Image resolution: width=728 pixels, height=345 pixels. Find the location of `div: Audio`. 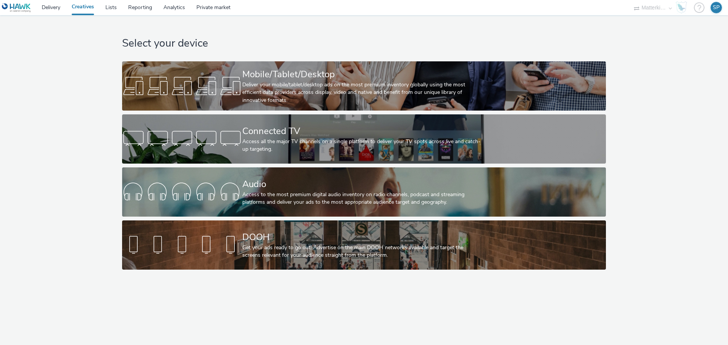

div: Audio is located at coordinates (362, 184).